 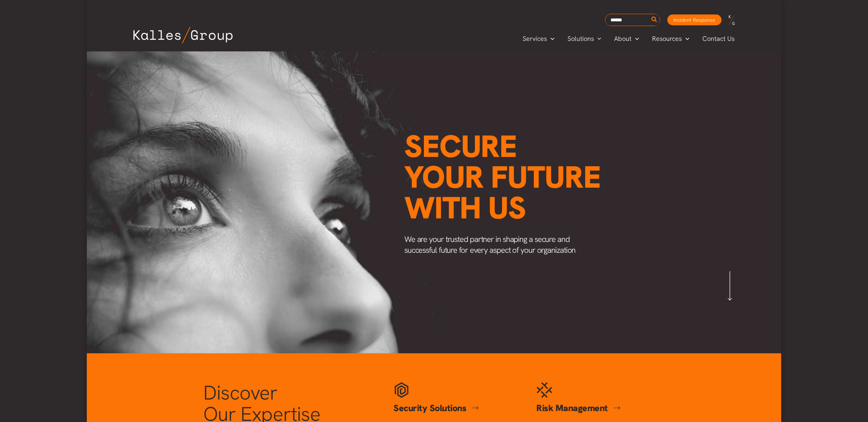 What do you see at coordinates (623, 38) in the screenshot?
I see `span: About` at bounding box center [623, 38].